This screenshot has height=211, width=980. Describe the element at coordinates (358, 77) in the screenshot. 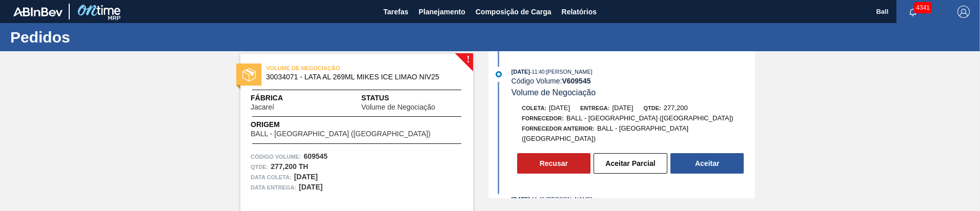

I see `span: 30034071 - LATA AL 269ML MIKES ICE LIMAO NIV25` at that location.